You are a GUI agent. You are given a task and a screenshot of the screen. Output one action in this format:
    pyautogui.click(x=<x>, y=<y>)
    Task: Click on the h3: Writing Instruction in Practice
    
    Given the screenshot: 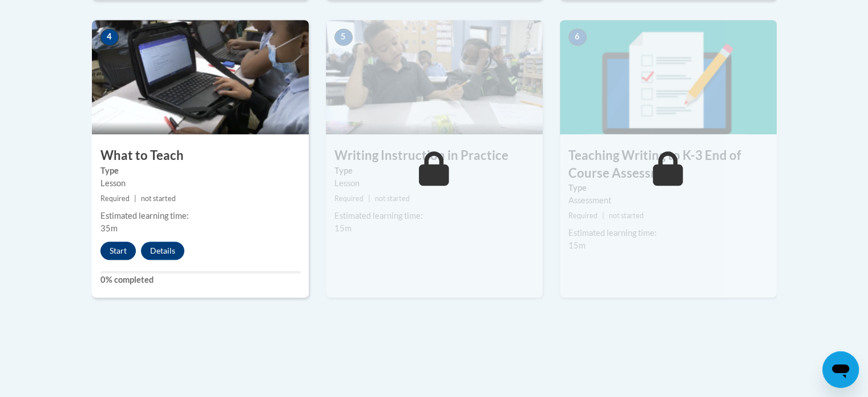 What is the action you would take?
    pyautogui.click(x=434, y=155)
    